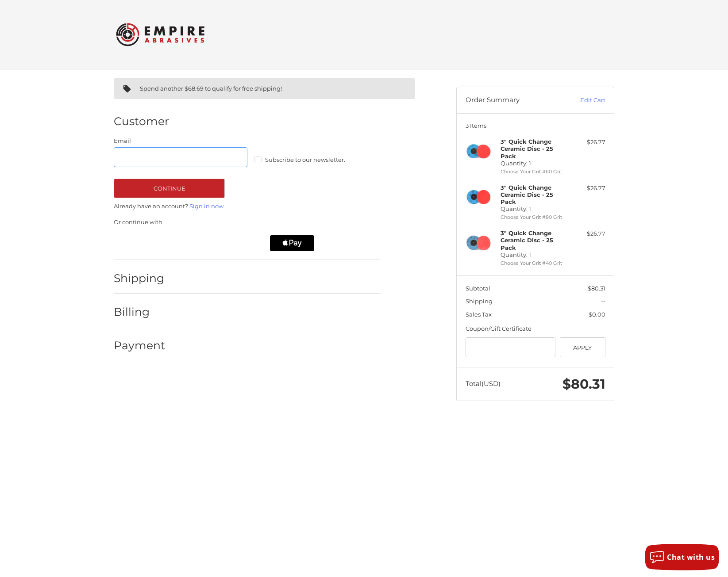 The height and width of the screenshot is (577, 728). I want to click on li: Choose Your Grit #60 Grit, so click(534, 172).